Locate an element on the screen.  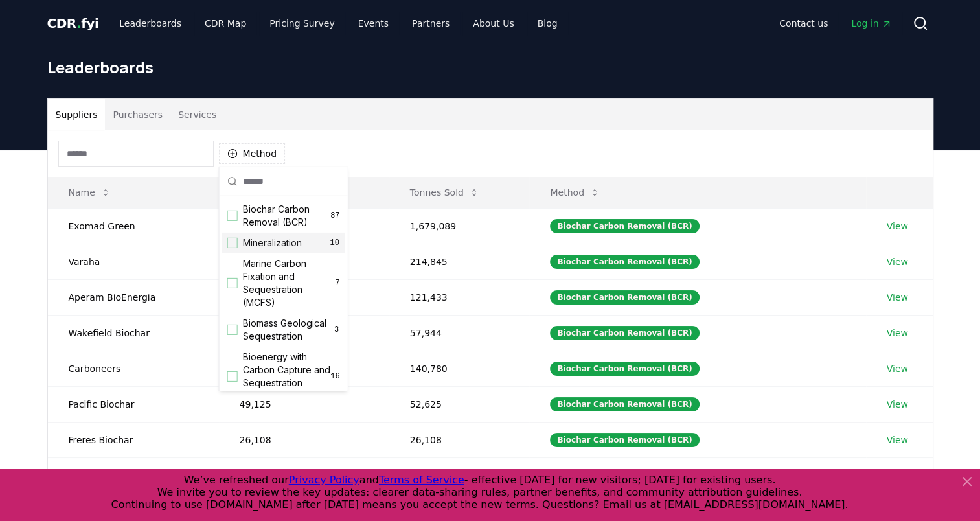
a: About Us is located at coordinates (493, 23).